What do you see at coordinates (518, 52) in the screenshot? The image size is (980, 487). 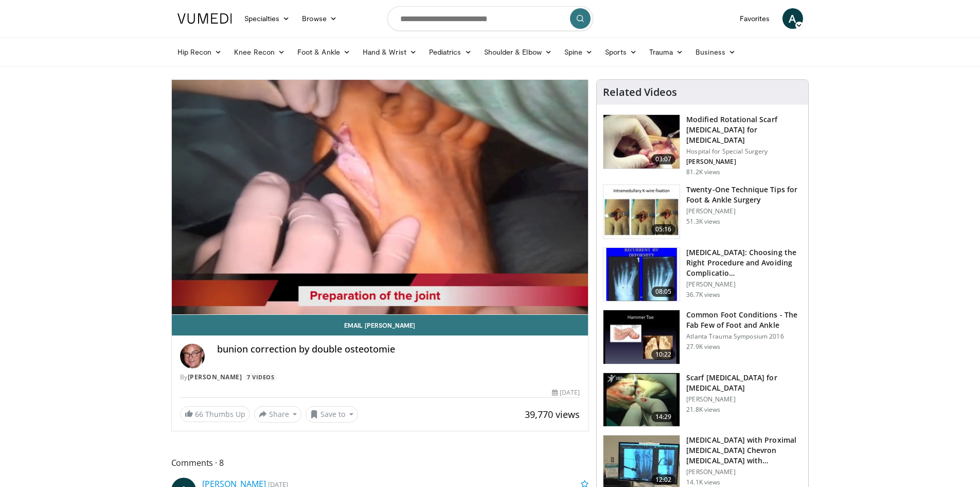 I see `a: Shoulder & Elbow` at bounding box center [518, 52].